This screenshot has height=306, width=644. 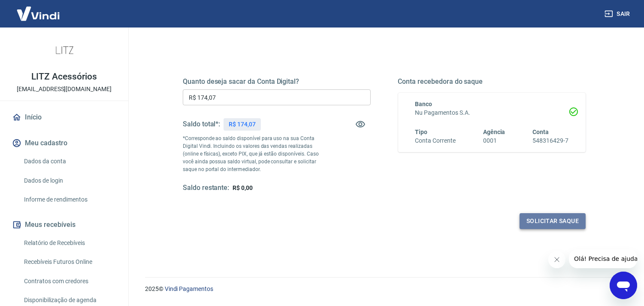 What do you see at coordinates (69, 281) in the screenshot?
I see `a: Contratos com credores` at bounding box center [69, 281].